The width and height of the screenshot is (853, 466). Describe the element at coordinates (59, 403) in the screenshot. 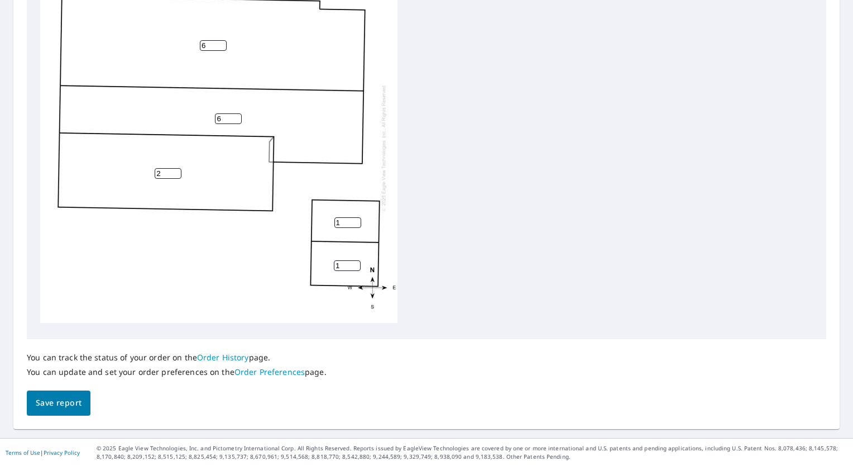

I see `span: Save report` at that location.